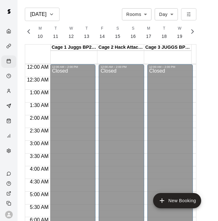 This screenshot has height=221, width=218. Describe the element at coordinates (180, 32) in the screenshot. I see `button: W19` at that location.